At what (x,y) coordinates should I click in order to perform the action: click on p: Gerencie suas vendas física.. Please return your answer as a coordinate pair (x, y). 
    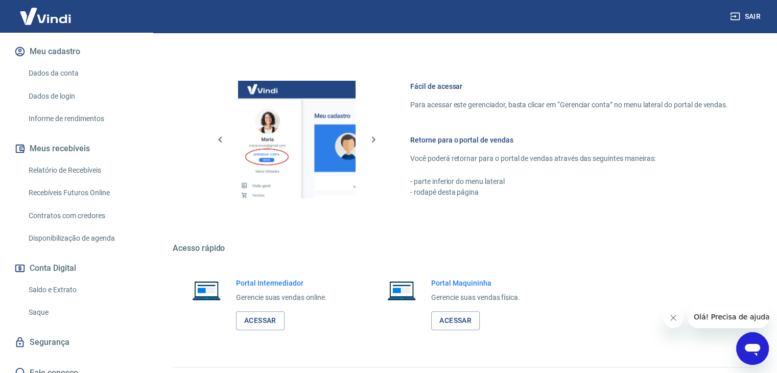
    Looking at the image, I should click on (476, 297).